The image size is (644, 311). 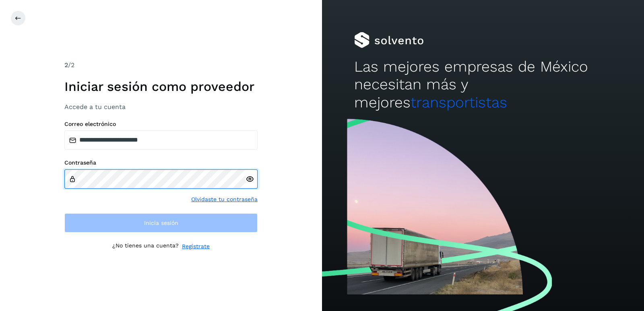 What do you see at coordinates (66, 65) in the screenshot?
I see `span: 2` at bounding box center [66, 65].